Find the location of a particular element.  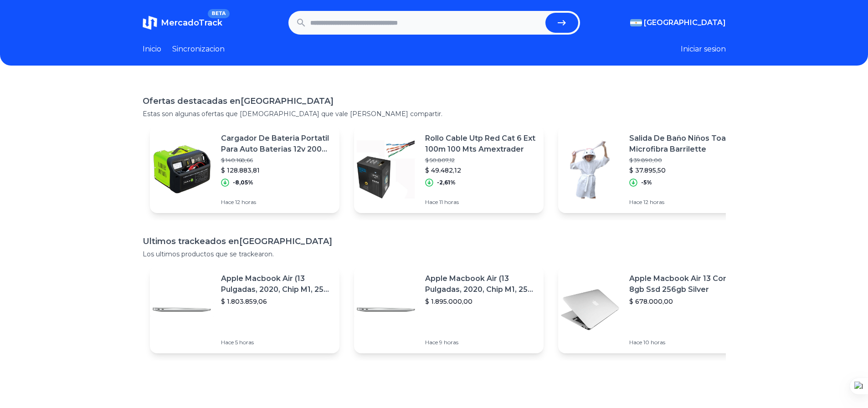

a: Featured imageSalida De Baño Niños Toalla Microfibra Barrilette$ 39.890,00$ 37.895,50-5%Hace 12 h... is located at coordinates (653, 170).